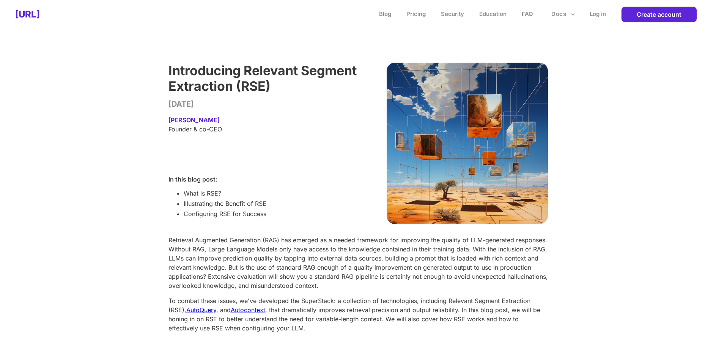 This screenshot has height=338, width=716. I want to click on button: more, so click(563, 14).